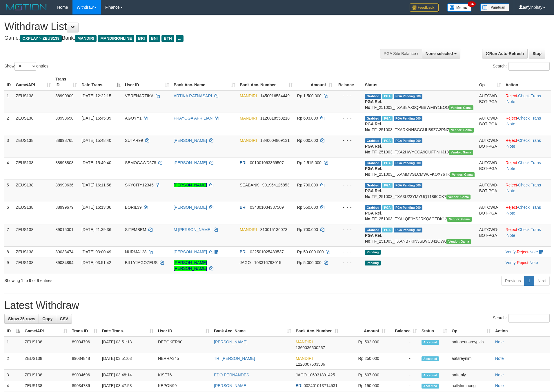 This screenshot has width=554, height=392. I want to click on label: Search:, so click(521, 318).